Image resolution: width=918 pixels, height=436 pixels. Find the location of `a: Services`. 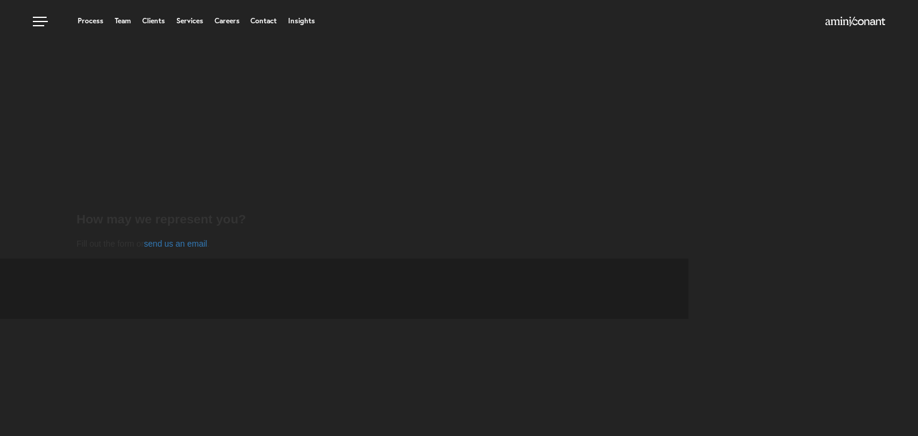

a: Services is located at coordinates (189, 21).